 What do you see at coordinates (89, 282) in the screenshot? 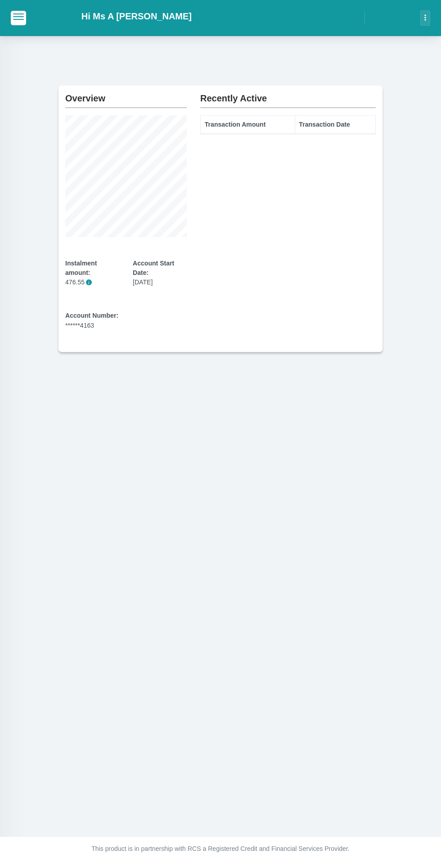
I see `span: i` at bounding box center [89, 282].